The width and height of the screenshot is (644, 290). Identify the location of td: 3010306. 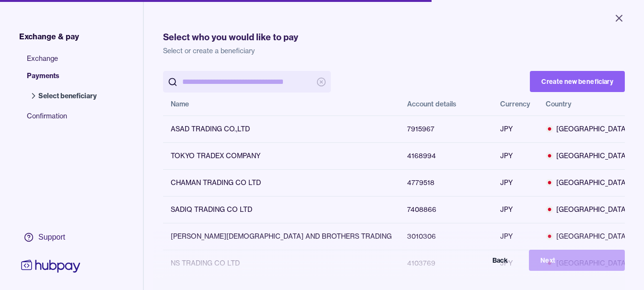
(446, 236).